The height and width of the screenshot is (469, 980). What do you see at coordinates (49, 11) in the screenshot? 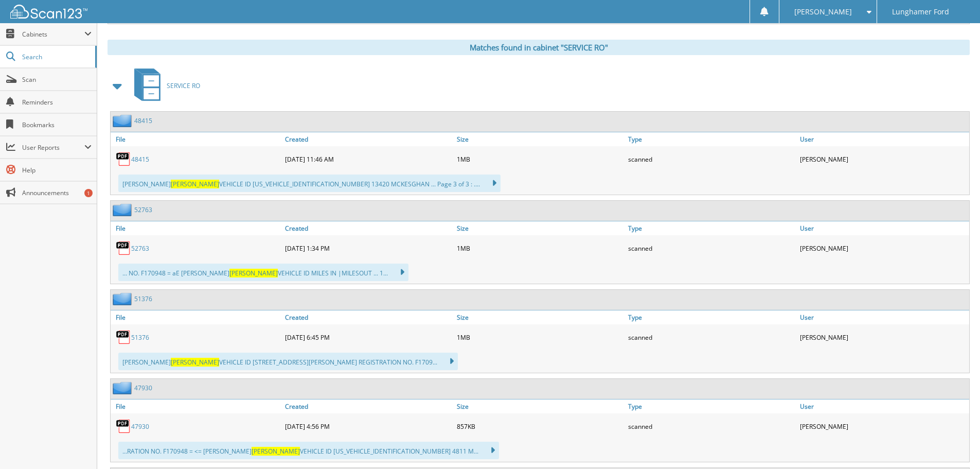
I see `img: scan123-logo-white.svg` at bounding box center [49, 11].